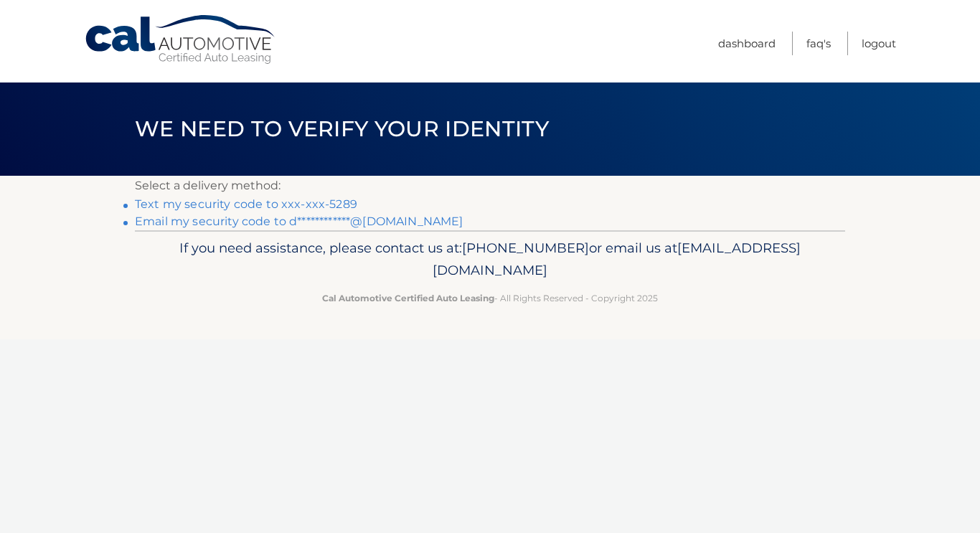  I want to click on a: FAQ's, so click(819, 43).